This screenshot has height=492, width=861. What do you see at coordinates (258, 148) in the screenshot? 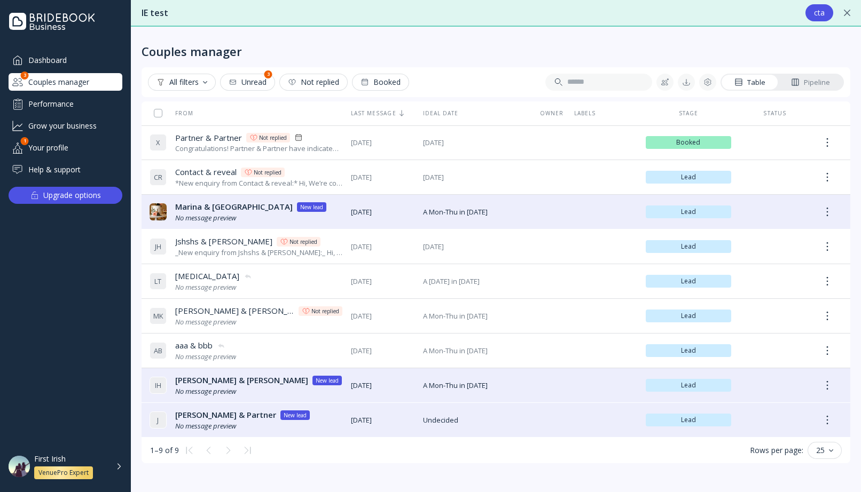
I see `div: Congratulations! Partner & Partner have indicated that they have chosen you for their wedding day.` at bounding box center [258, 148].